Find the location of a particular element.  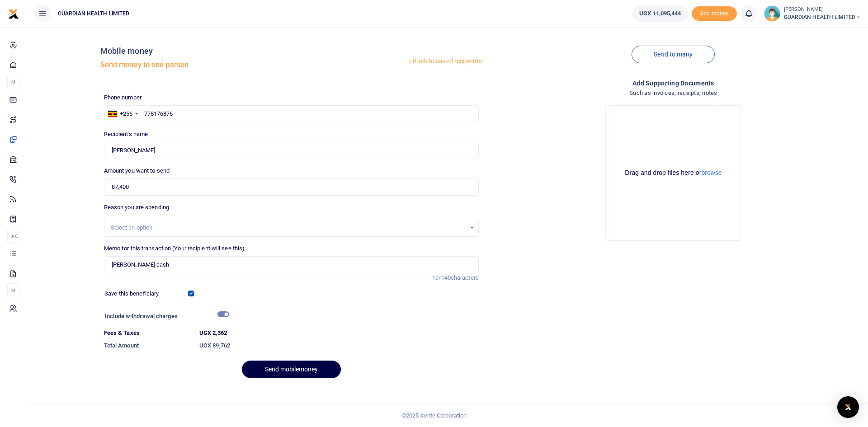

li: Toup your wallet is located at coordinates (715, 14).